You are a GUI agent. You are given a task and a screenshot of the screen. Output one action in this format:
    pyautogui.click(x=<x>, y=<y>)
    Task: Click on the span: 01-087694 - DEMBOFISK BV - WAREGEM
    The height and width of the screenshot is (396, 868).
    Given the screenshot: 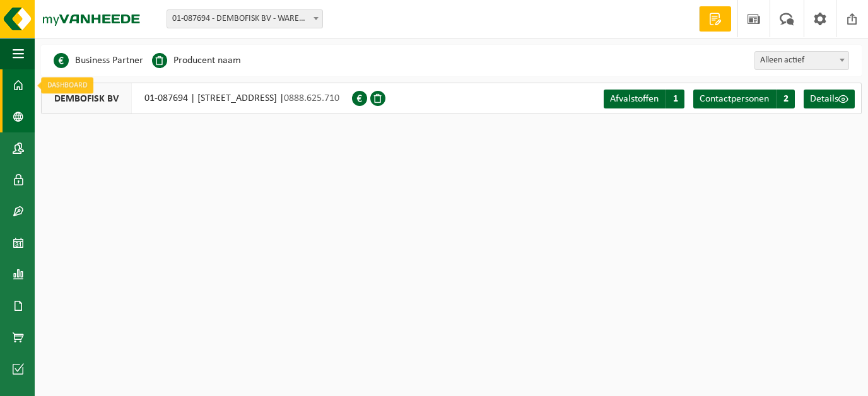 What is the action you would take?
    pyautogui.click(x=244, y=19)
    